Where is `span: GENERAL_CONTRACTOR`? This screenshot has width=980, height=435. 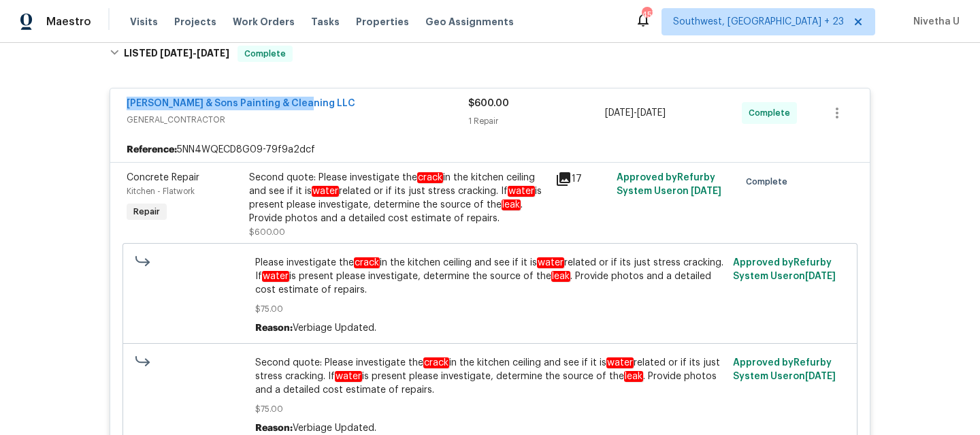 span: GENERAL_CONTRACTOR is located at coordinates (298, 120).